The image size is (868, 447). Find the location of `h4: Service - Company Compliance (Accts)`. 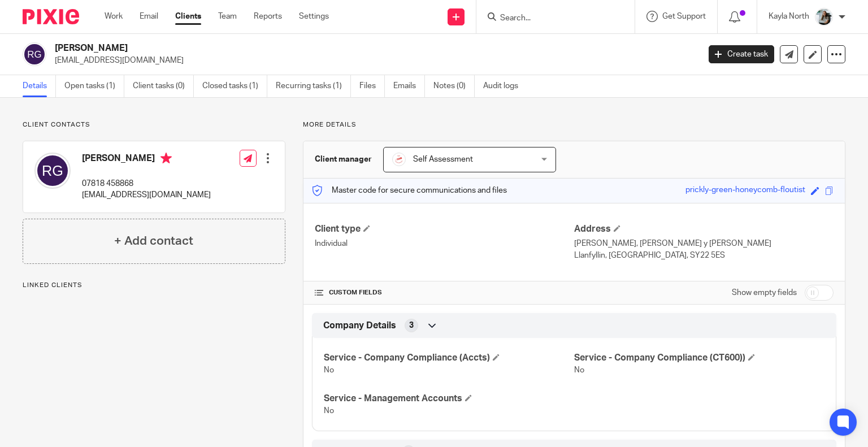

h4: Service - Company Compliance (Accts) is located at coordinates (449, 357).